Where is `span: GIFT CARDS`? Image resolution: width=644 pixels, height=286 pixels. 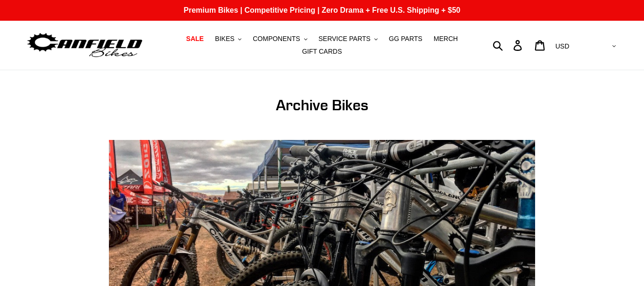 span: GIFT CARDS is located at coordinates (322, 51).